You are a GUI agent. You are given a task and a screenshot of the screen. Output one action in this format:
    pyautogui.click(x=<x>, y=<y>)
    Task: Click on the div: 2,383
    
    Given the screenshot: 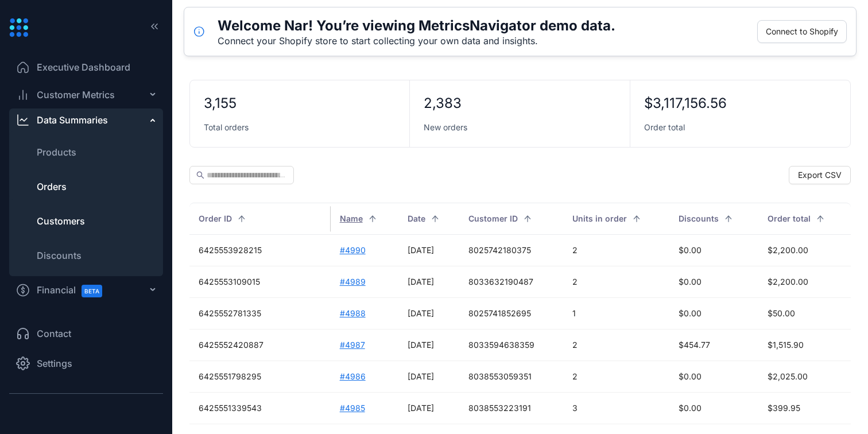 What is the action you would take?
    pyautogui.click(x=442, y=103)
    